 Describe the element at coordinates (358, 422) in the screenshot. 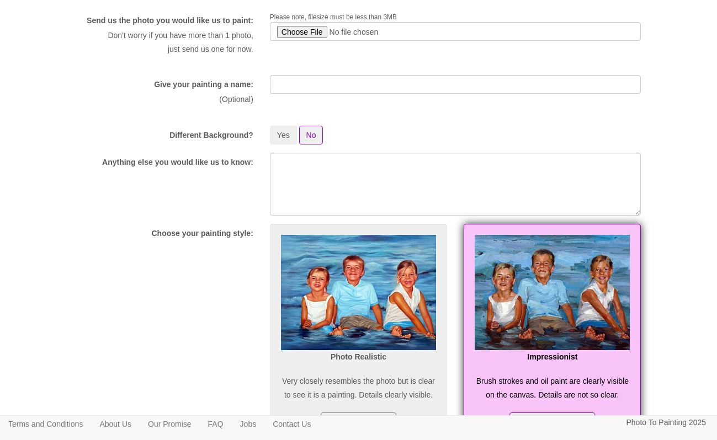

I see `button: Select this style` at that location.